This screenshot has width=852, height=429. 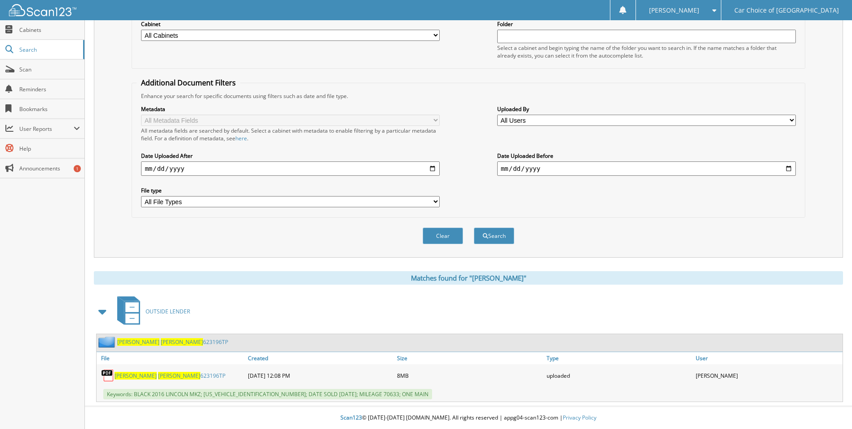 I want to click on a: Privacy Policy, so click(x=580, y=417).